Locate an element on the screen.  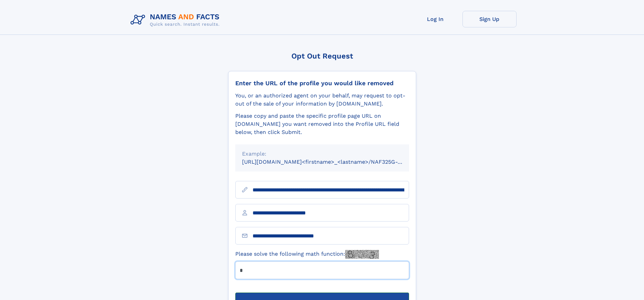
img: Logo Names and Facts is located at coordinates (176, 20).